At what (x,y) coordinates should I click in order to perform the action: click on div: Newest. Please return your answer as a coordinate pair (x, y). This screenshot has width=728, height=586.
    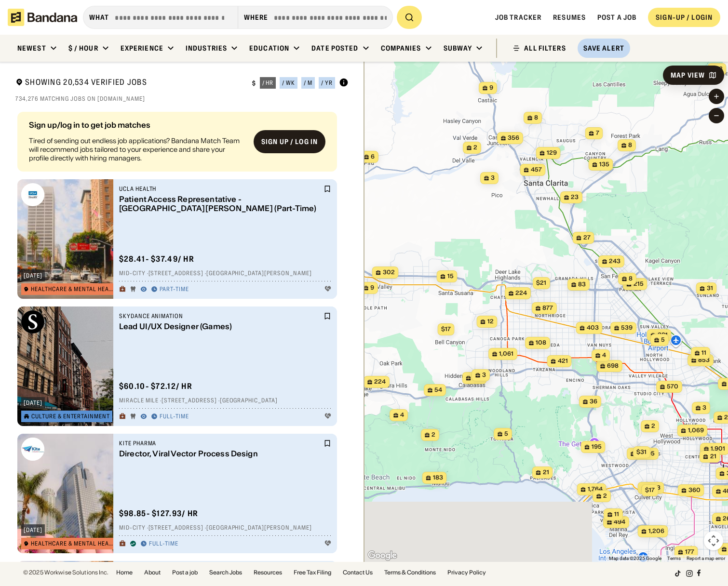
    Looking at the image, I should click on (32, 48).